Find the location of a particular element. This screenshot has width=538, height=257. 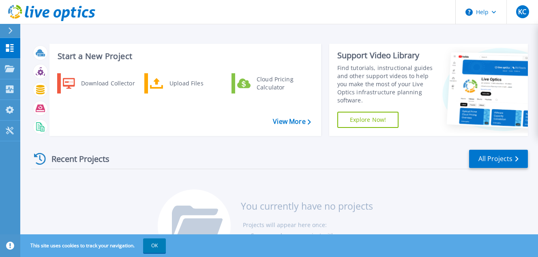

div: Cloud Pricing Calculator is located at coordinates (282, 83).